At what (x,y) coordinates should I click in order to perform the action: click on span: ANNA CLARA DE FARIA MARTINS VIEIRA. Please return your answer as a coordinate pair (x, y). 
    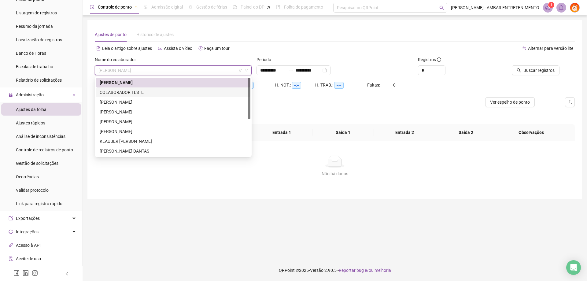
    Looking at the image, I should click on (173, 70).